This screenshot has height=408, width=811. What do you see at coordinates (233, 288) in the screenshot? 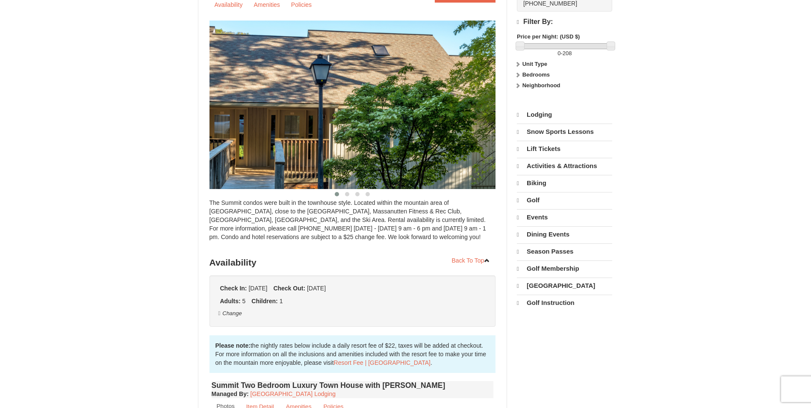
I see `strong: Check In:` at bounding box center [233, 288].